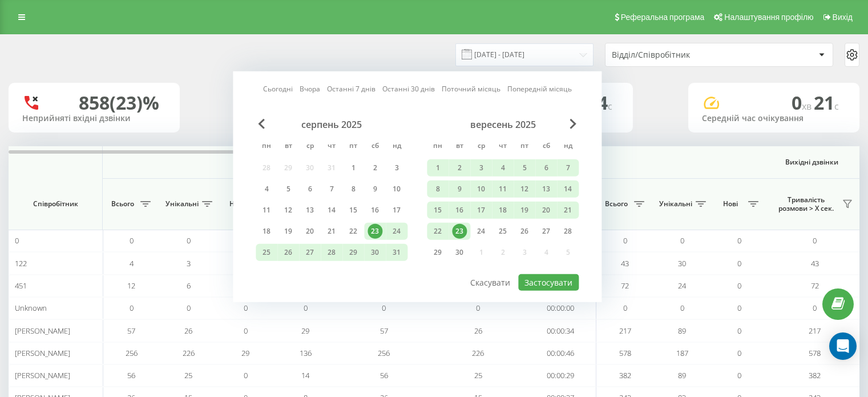 This screenshot has height=397, width=868. Describe the element at coordinates (560, 330) in the screenshot. I see `td: 00:00:34` at that location.